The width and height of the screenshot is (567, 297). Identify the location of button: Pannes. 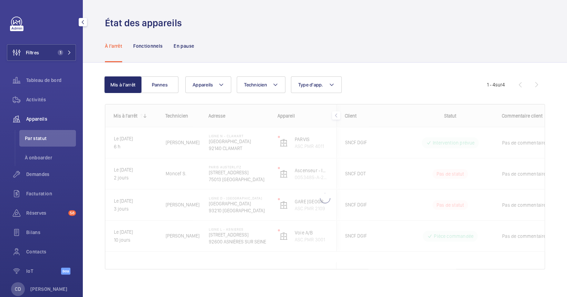
(160, 85).